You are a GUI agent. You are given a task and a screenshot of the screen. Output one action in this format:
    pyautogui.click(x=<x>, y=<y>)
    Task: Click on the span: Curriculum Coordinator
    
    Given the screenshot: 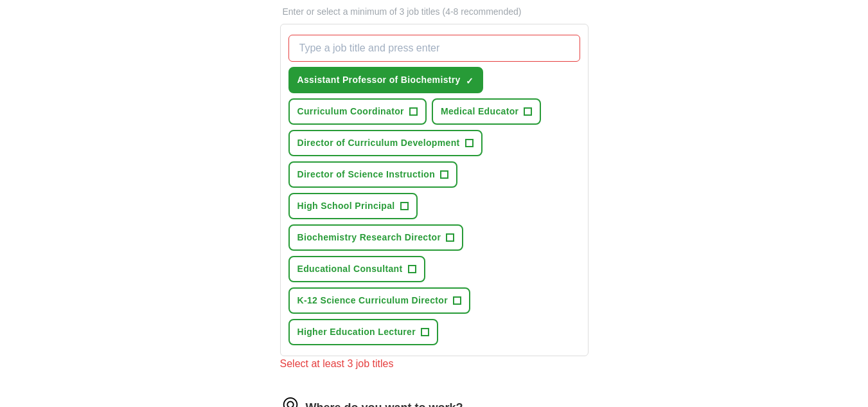 What is the action you would take?
    pyautogui.click(x=350, y=111)
    